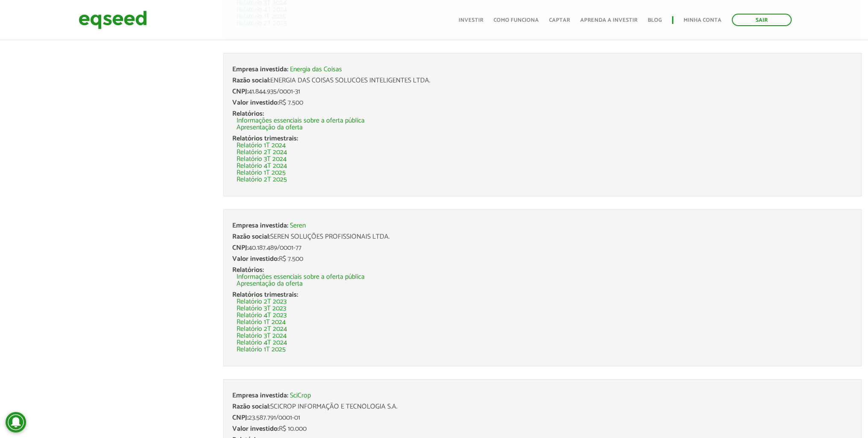 This screenshot has height=438, width=868. Describe the element at coordinates (702, 20) in the screenshot. I see `a: Minha conta` at that location.